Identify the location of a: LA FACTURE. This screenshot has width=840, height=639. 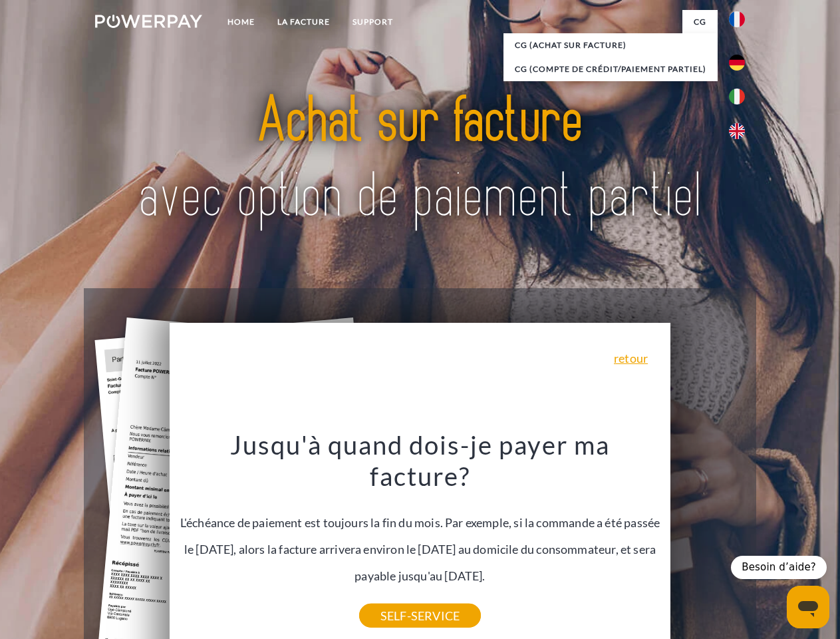
(303, 22).